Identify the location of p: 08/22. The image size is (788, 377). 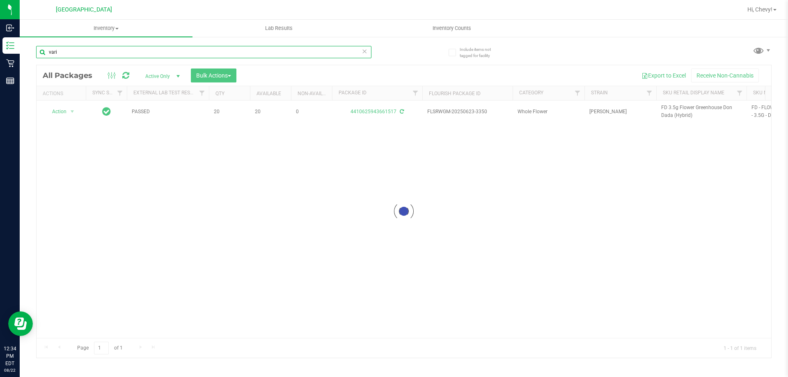
(10, 370).